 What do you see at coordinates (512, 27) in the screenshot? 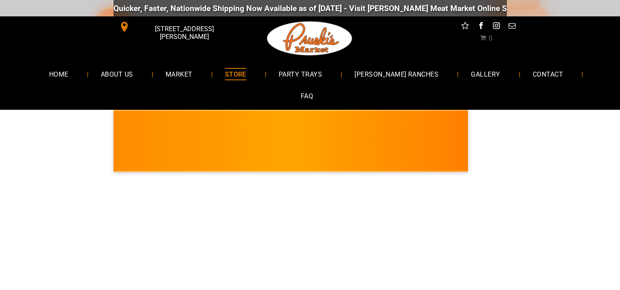
I see `a: email` at bounding box center [512, 27].